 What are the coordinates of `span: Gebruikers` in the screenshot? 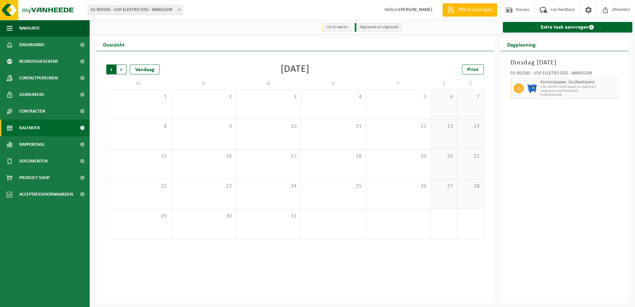 It's located at (32, 95).